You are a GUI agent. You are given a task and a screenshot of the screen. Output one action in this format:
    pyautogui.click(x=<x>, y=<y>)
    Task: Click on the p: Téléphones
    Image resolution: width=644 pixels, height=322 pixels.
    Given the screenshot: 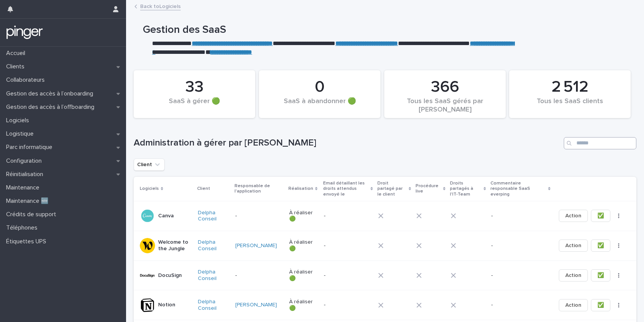 What is the action you would take?
    pyautogui.click(x=23, y=228)
    